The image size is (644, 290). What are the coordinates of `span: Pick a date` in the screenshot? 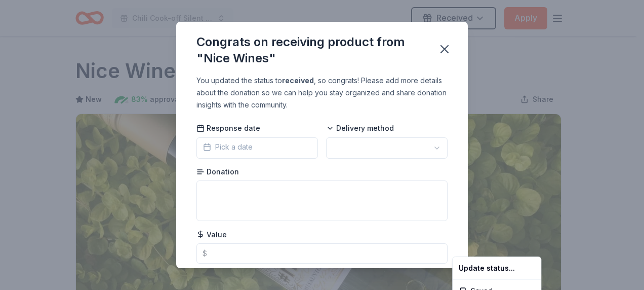 It's located at (228, 147).